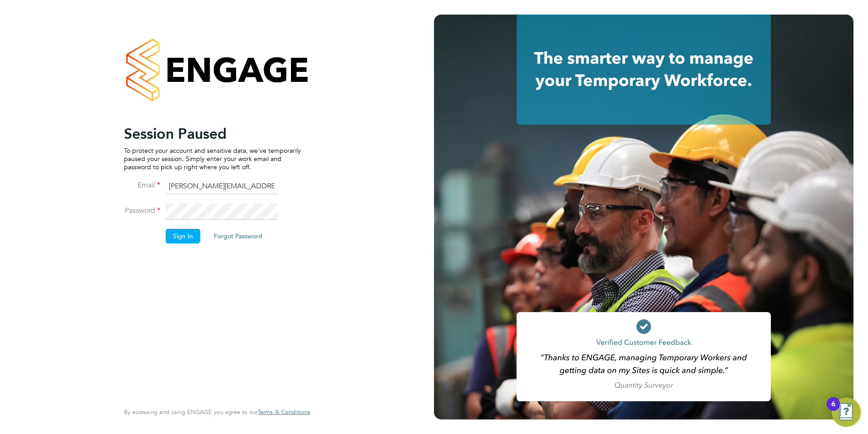 The image size is (868, 434). I want to click on p: To protect your account and sensitive data, we've temporarily paused your session. Simply enter y..., so click(213, 159).